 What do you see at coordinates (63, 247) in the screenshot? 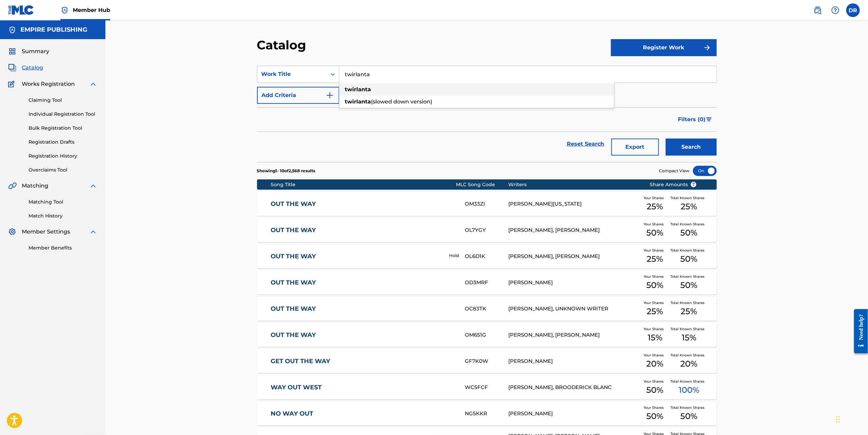
I see `a: Member Benefits` at bounding box center [63, 247].